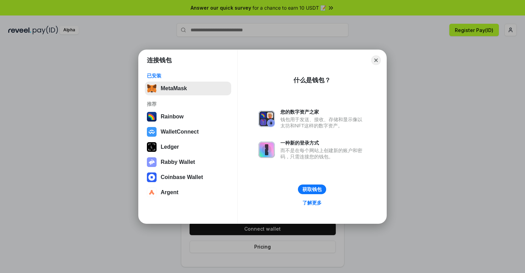  I want to click on div: 推荐, so click(188, 104).